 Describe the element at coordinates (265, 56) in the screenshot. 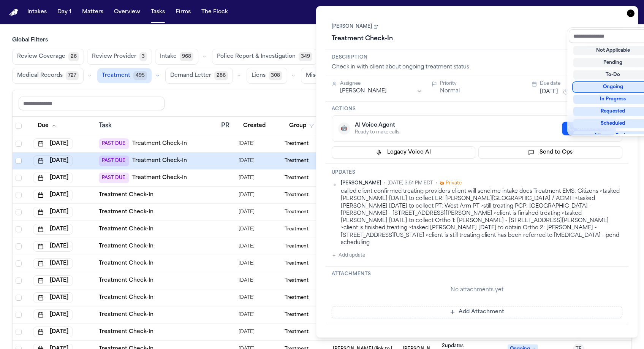

I see `button: Police Report & Investigation349` at that location.